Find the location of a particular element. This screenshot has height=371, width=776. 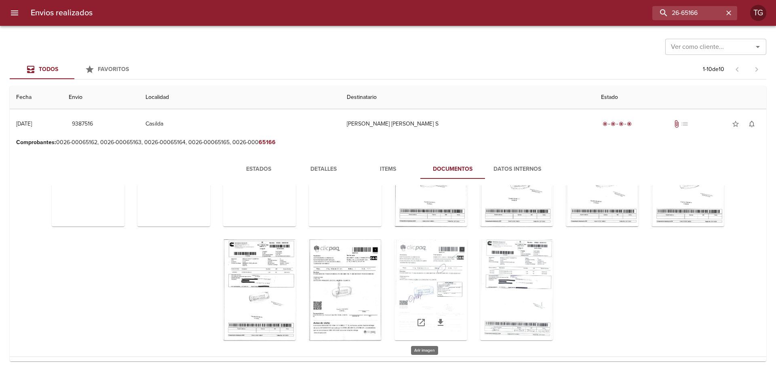

input: buscar is located at coordinates (688, 13).